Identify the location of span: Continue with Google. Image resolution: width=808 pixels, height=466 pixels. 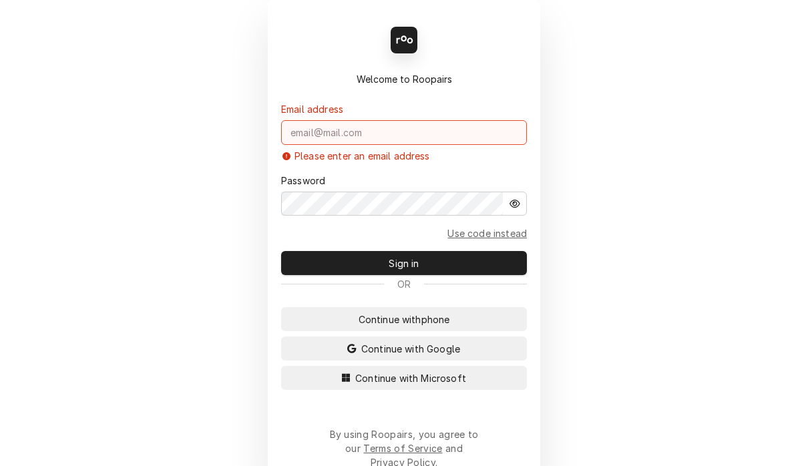
(411, 349).